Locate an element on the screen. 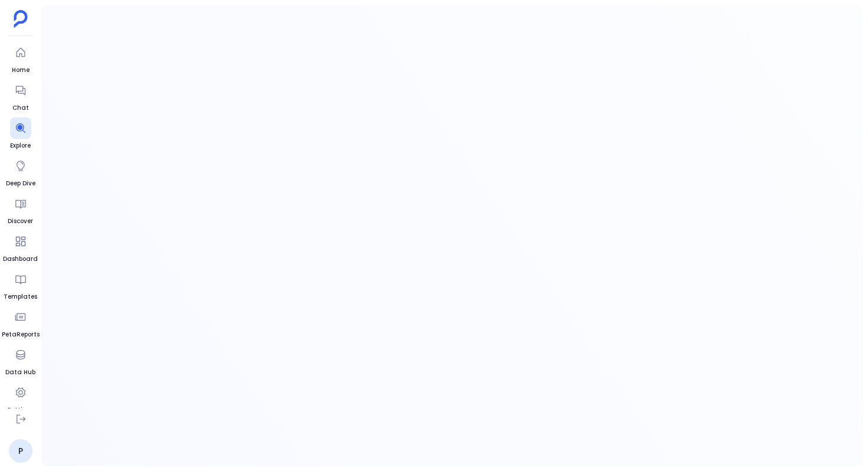  span: Templates is located at coordinates (20, 297).